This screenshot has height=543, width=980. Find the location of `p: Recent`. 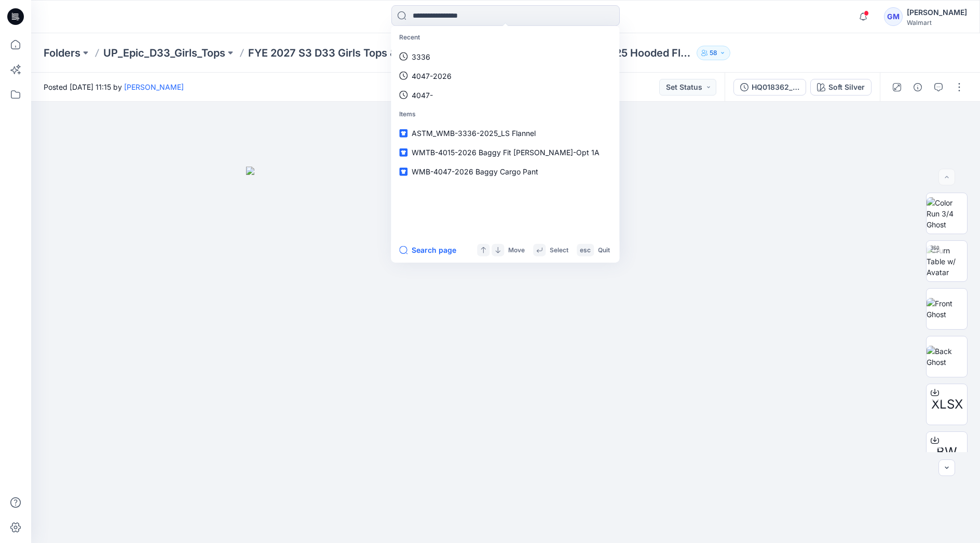

p: Recent is located at coordinates (505, 37).